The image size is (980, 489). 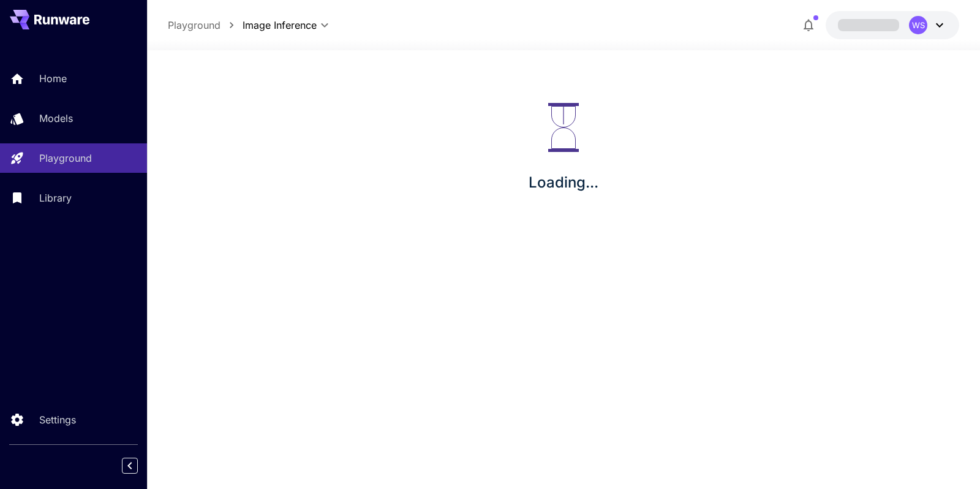 What do you see at coordinates (57, 419) in the screenshot?
I see `p: Settings` at bounding box center [57, 419].